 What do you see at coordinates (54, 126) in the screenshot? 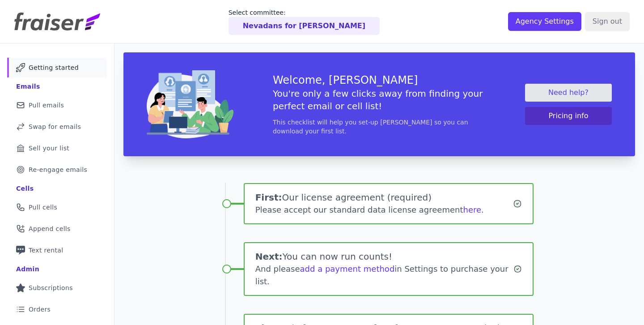
I see `span: Swap for emails` at bounding box center [54, 126].